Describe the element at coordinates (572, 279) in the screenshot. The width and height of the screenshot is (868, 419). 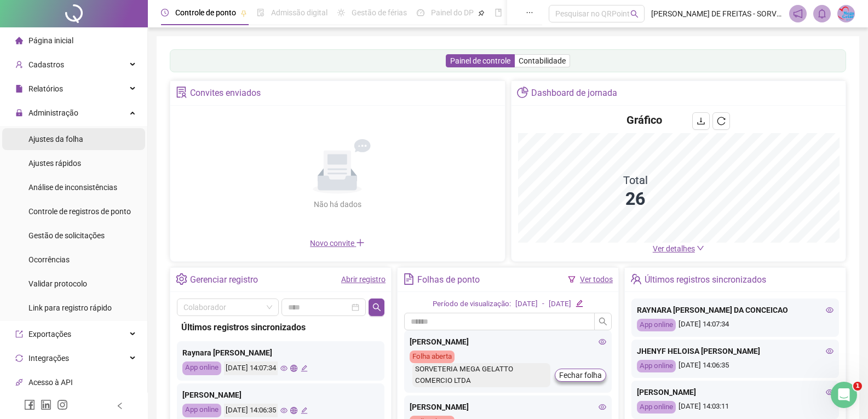
I see `span: filter` at that location.